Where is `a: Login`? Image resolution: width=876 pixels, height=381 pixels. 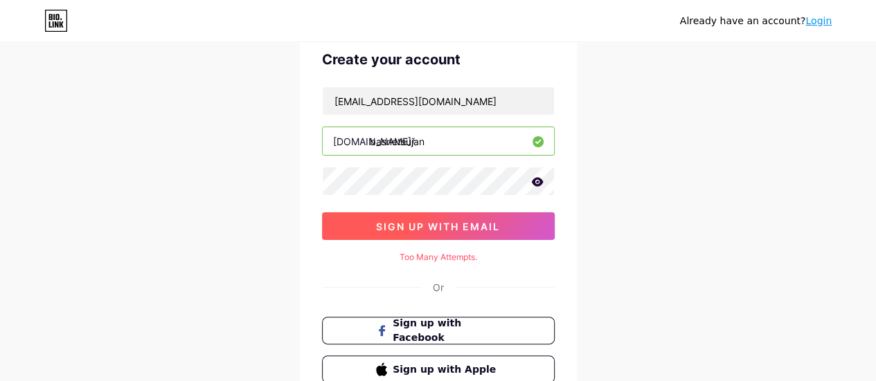
a: Login is located at coordinates (818, 21).